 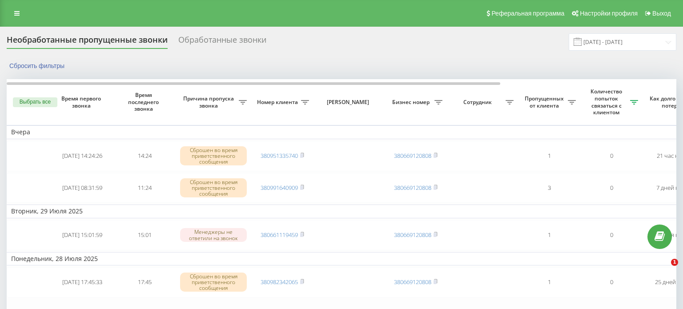 I want to click on button: Выбрать все, so click(x=35, y=102).